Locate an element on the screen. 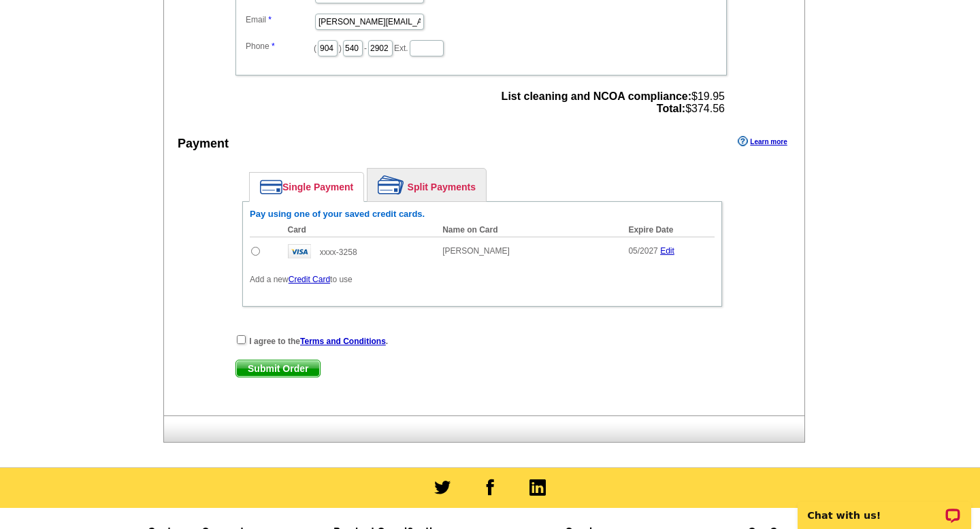  img: single-payment.png is located at coordinates (271, 187).